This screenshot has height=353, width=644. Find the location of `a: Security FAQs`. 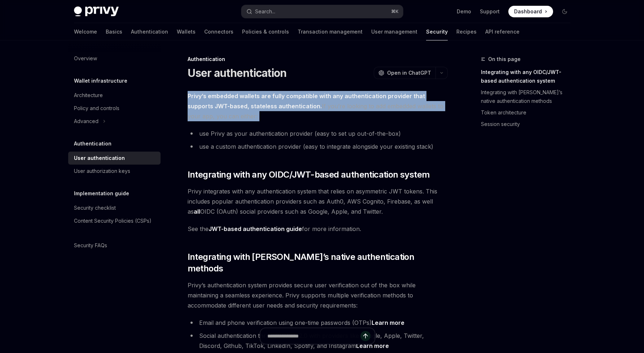

a: Security FAQs is located at coordinates (114, 245).